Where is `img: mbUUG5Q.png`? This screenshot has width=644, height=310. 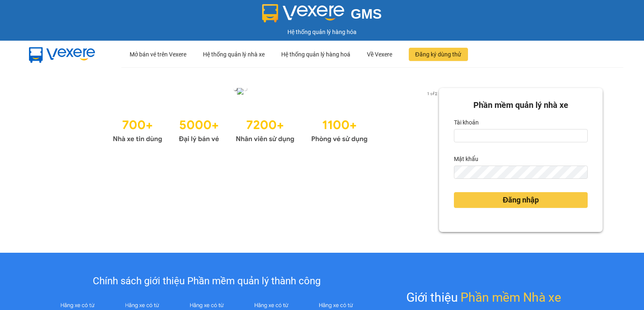
img: mbUUG5Q.png is located at coordinates (62, 54).